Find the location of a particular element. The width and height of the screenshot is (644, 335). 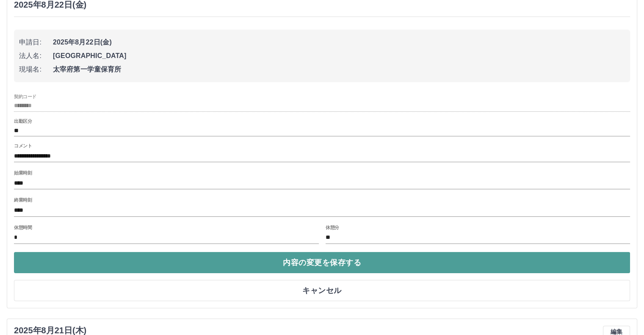

label: コメント is located at coordinates (23, 146).